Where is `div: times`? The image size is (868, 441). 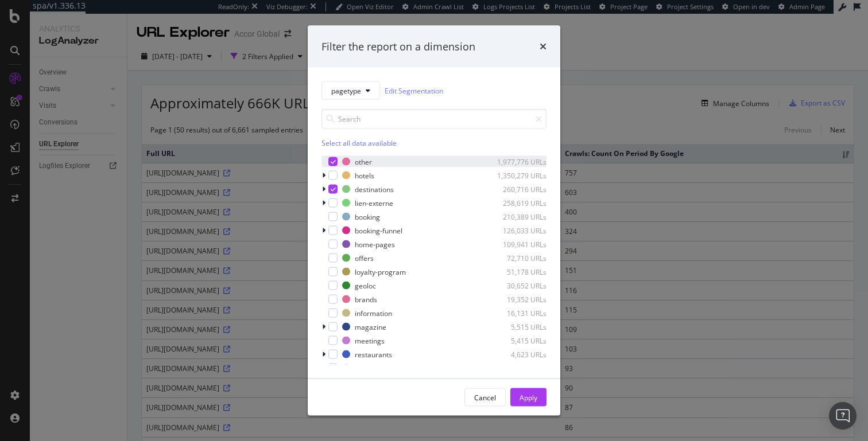
div: times is located at coordinates (543, 46).